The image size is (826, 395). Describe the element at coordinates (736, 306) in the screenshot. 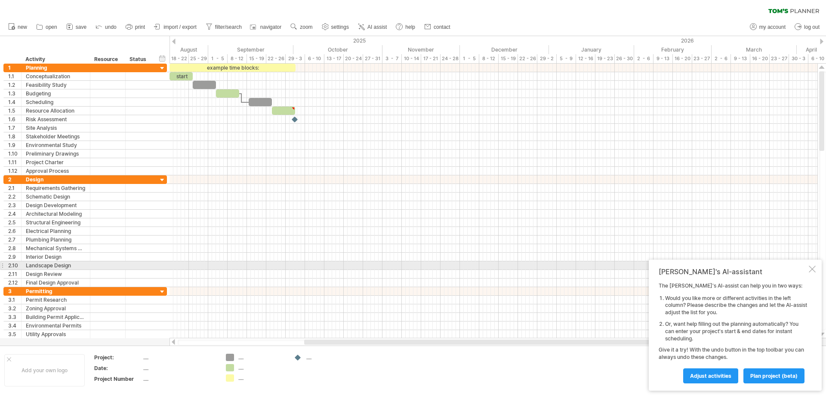

I see `li: Would you like more or different activities in the left column? Please describe the changes and l...` at that location.